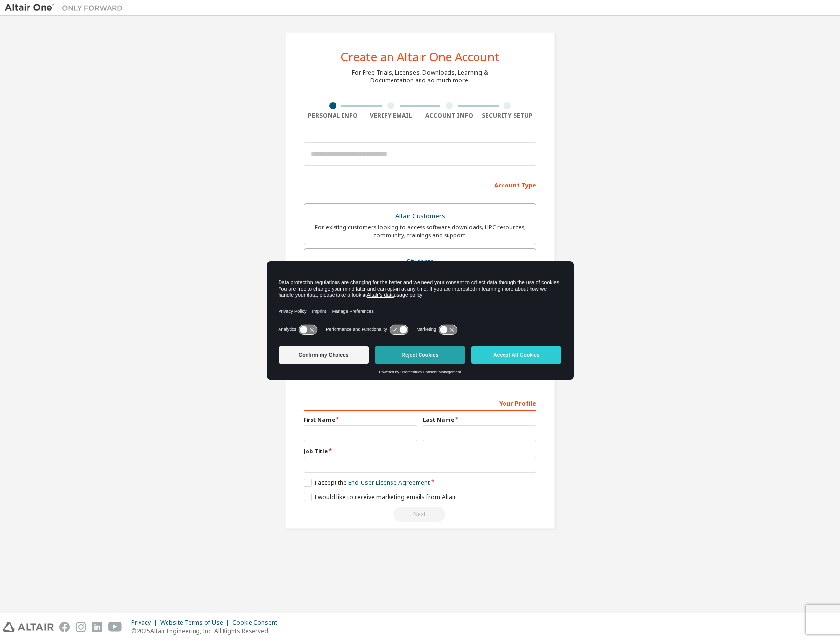  Describe the element at coordinates (333, 116) in the screenshot. I see `div: Personal Info` at that location.